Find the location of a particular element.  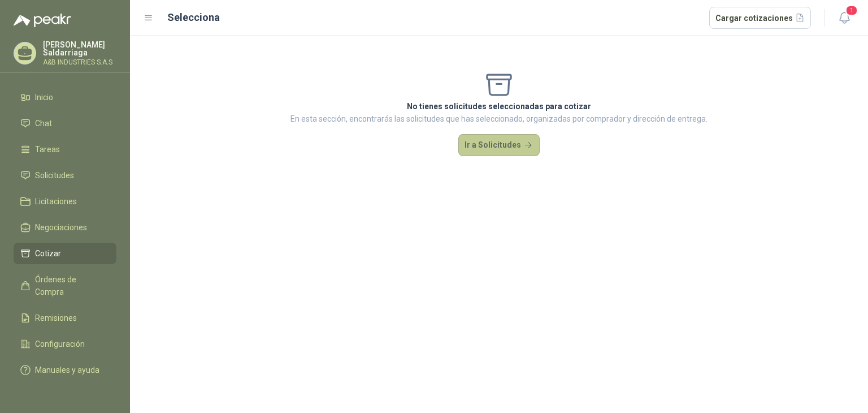

span: Tareas is located at coordinates (48, 149).